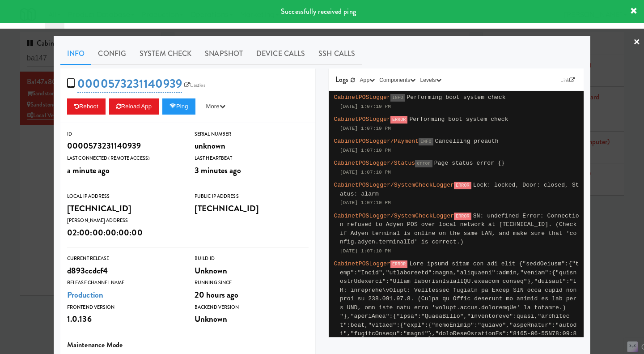  I want to click on button: Reboot, so click(86, 106).